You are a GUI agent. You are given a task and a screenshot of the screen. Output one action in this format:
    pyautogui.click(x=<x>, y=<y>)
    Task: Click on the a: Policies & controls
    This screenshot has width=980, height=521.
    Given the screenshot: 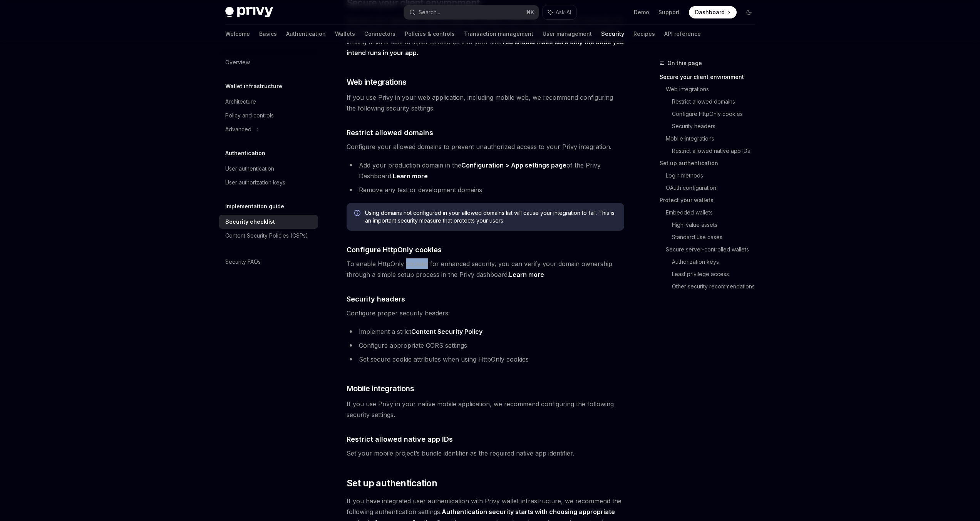 What is the action you would take?
    pyautogui.click(x=430, y=34)
    